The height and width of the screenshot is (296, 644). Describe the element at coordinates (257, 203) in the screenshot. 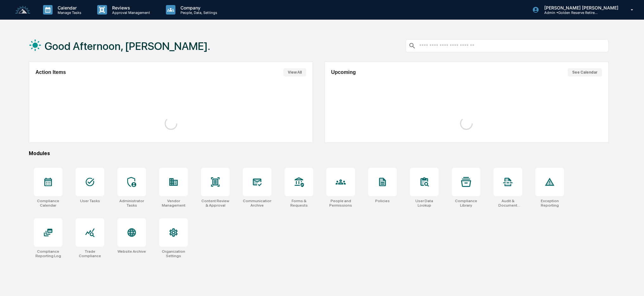

I see `div: Communications Archive` at that location.